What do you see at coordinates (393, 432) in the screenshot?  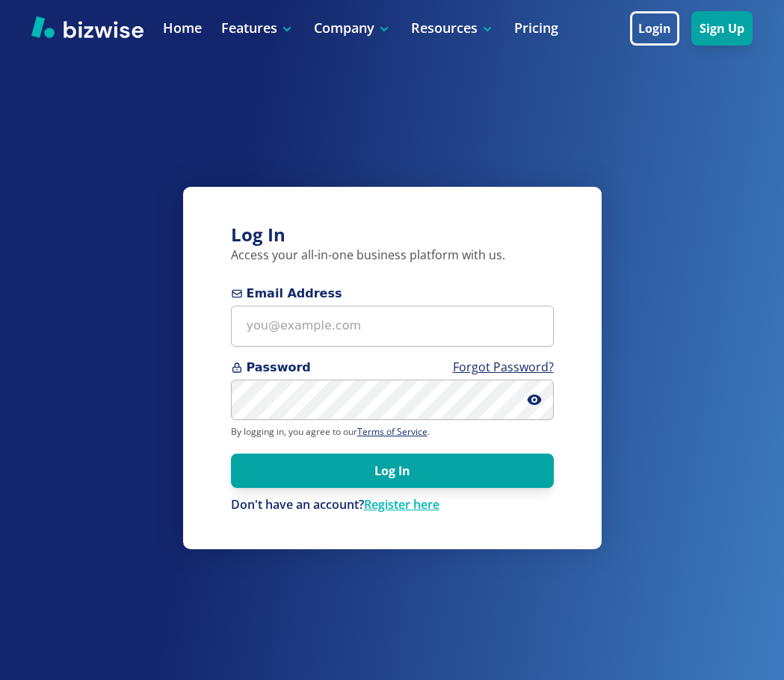 I see `p: By logging in, you agree to our .` at bounding box center [393, 432].